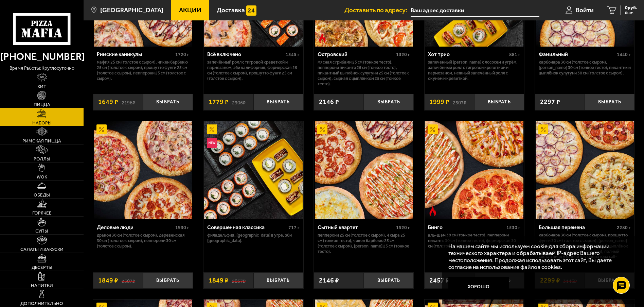 This screenshot has height=307, width=644. What do you see at coordinates (439, 102) in the screenshot?
I see `span: 1999 ₽` at bounding box center [439, 102].